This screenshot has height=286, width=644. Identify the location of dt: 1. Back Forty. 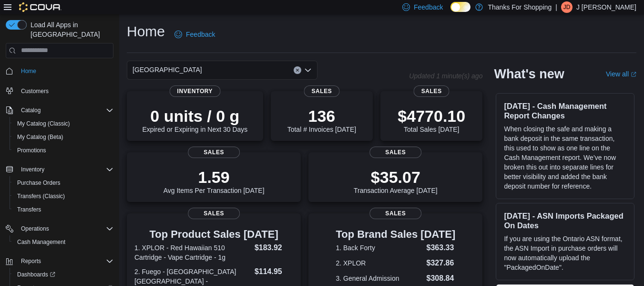
(379, 248).